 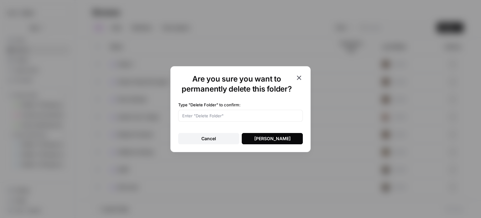 I want to click on div: Cancel, so click(x=209, y=138).